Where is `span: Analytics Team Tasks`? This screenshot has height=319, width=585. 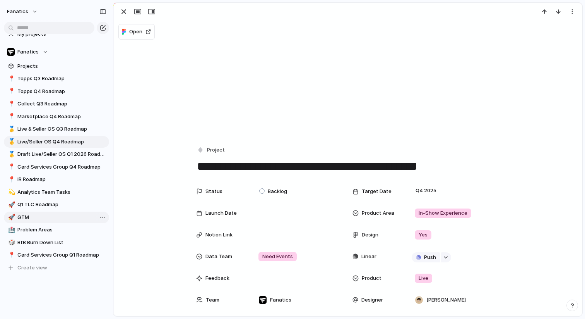
span: Analytics Team Tasks is located at coordinates (62, 192).